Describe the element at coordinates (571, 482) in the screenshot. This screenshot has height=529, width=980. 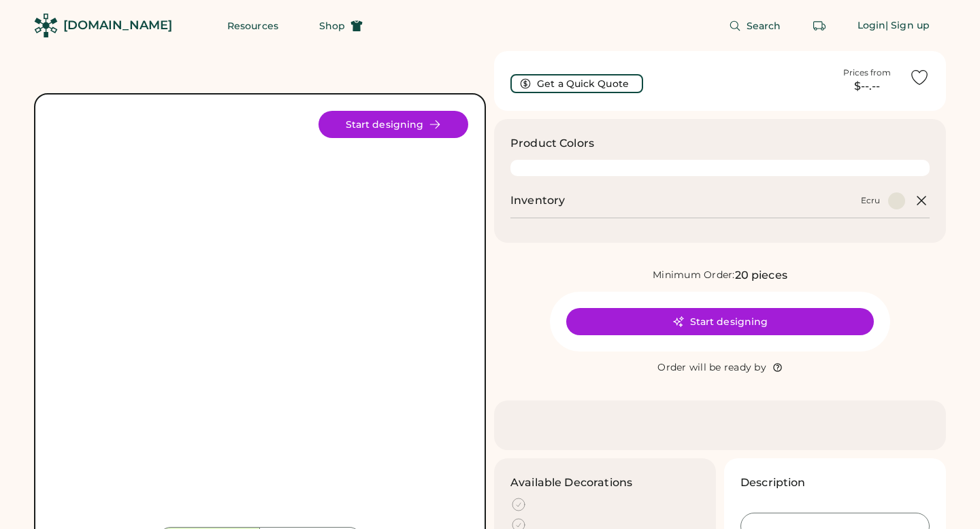
I see `h3: Available Decorations` at that location.